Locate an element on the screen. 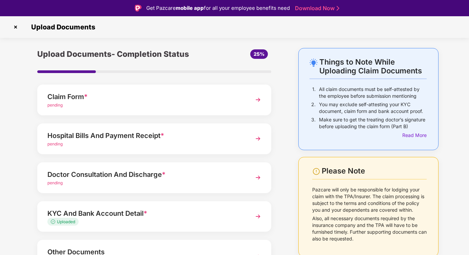 The height and width of the screenshot is (255, 469). div: Get Pazcare for all your employee benefits need is located at coordinates (218, 8).